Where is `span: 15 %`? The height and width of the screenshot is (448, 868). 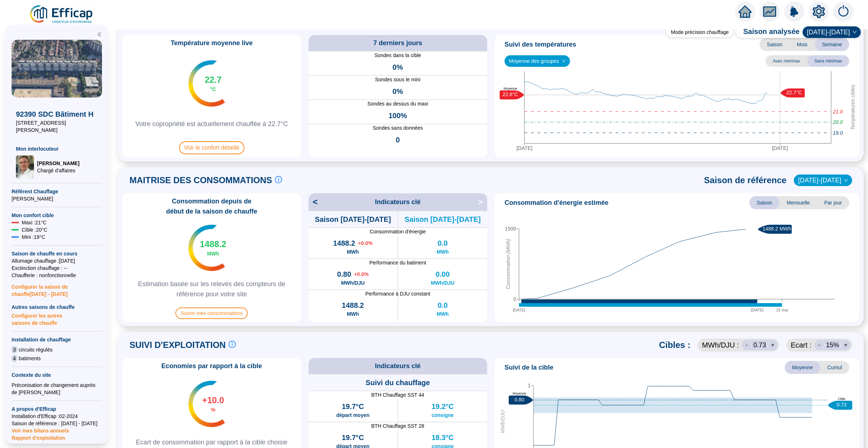
span: 15 % is located at coordinates (833, 345).